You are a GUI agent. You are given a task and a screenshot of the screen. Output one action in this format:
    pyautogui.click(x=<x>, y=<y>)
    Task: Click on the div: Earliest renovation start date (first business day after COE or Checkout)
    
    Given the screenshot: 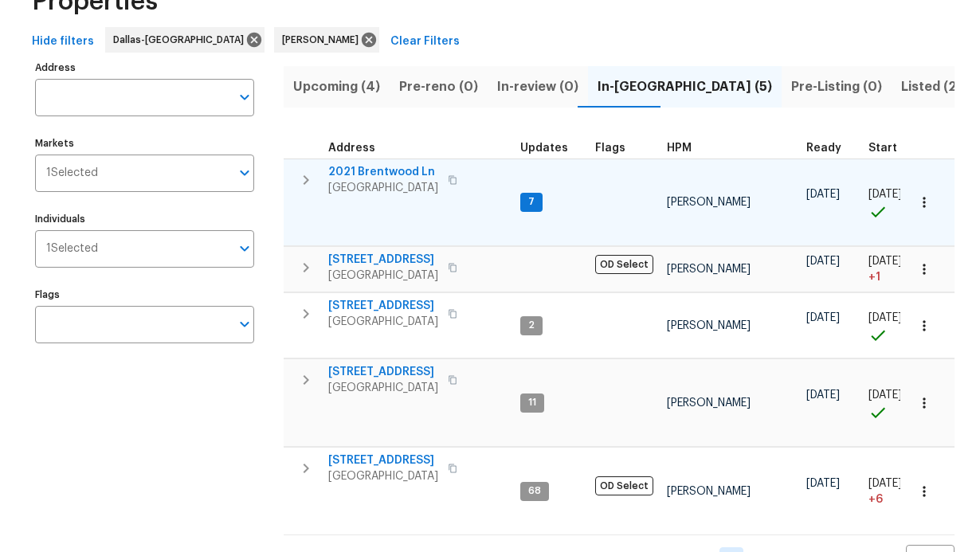 What is the action you would take?
    pyautogui.click(x=831, y=148)
    